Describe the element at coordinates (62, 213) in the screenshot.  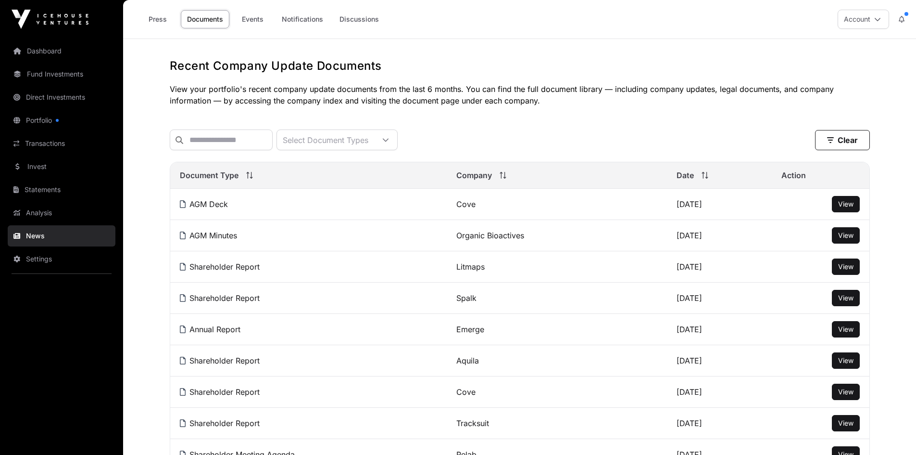
I see `a: Analysis` at that location.